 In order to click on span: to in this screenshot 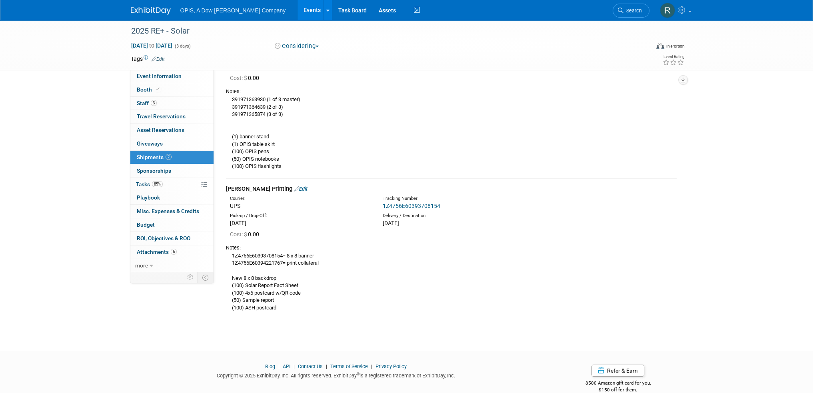, I will do `click(152, 46)`.